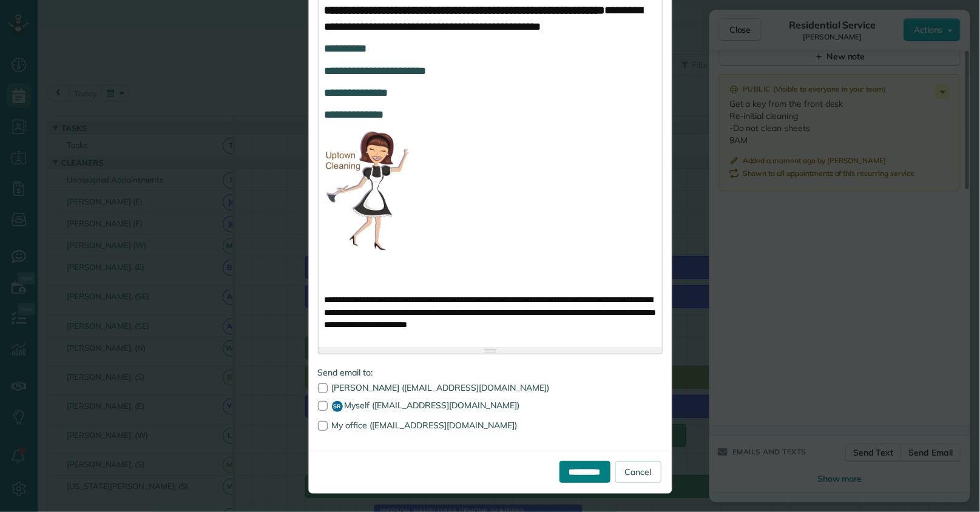 The height and width of the screenshot is (512, 980). I want to click on label: Send email to:, so click(490, 373).